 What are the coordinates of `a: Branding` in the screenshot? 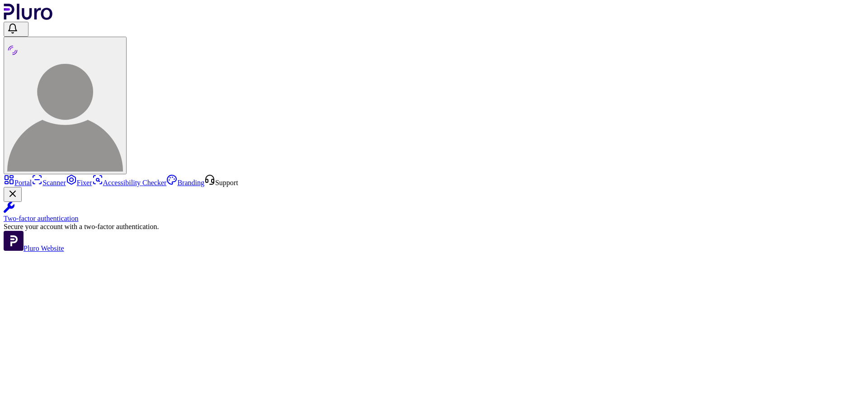 It's located at (186, 182).